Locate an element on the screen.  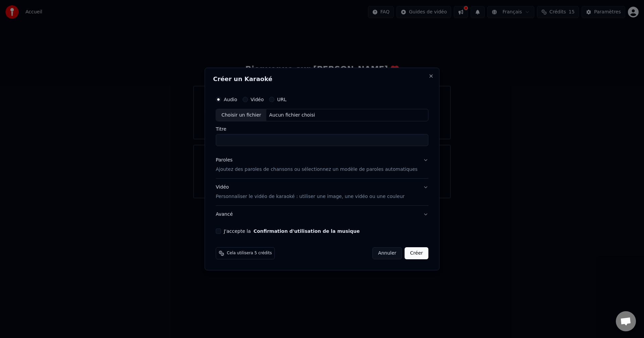
div: Vidéo is located at coordinates (310, 193).